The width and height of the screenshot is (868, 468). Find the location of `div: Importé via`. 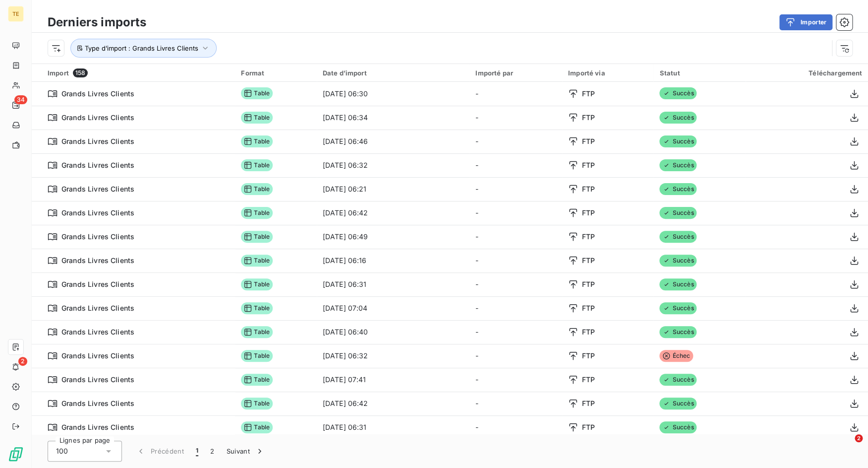

div: Importé via is located at coordinates (607, 73).